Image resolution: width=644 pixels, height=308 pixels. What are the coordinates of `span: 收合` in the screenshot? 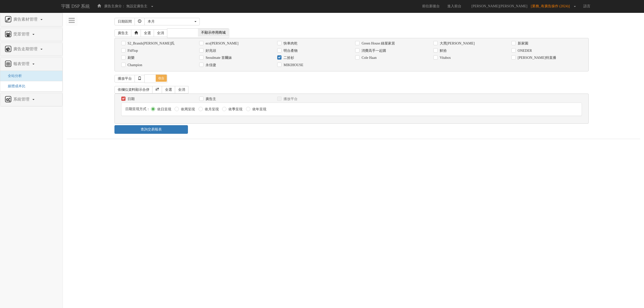 It's located at (161, 78).